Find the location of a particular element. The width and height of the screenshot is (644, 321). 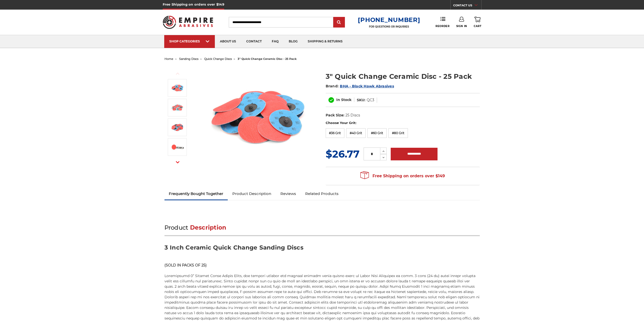

button: Next is located at coordinates (177, 162).